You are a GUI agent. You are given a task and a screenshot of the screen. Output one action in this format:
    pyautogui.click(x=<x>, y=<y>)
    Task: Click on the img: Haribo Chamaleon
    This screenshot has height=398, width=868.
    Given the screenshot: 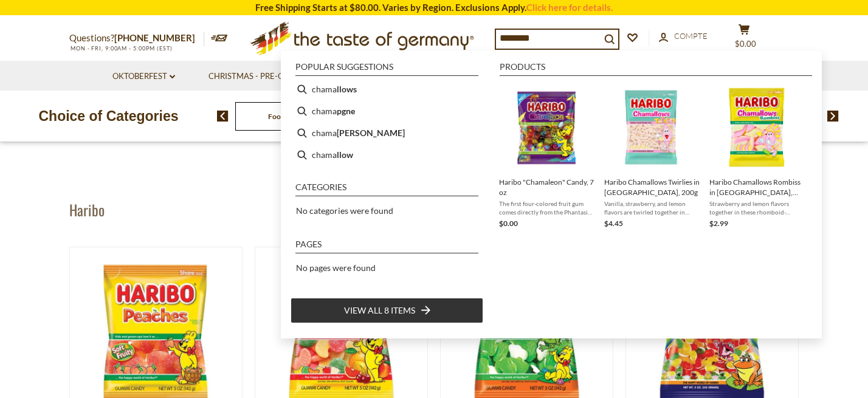 What is the action you would take?
    pyautogui.click(x=547, y=127)
    